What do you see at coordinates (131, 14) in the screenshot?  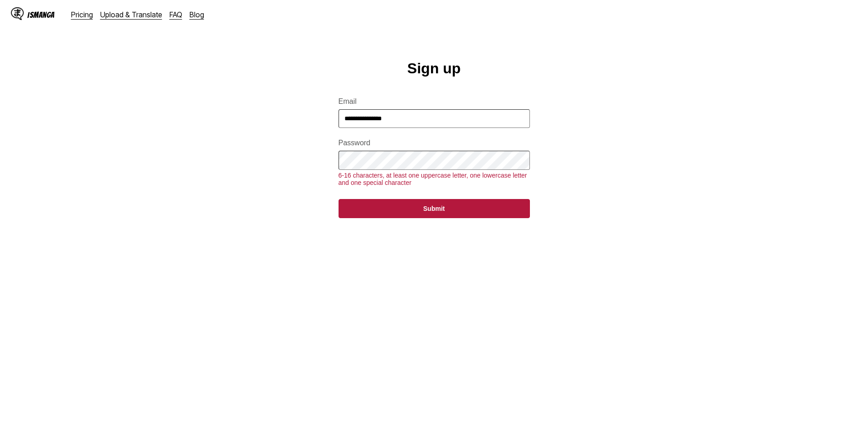 I see `a: Upload & Translate` at bounding box center [131, 14].